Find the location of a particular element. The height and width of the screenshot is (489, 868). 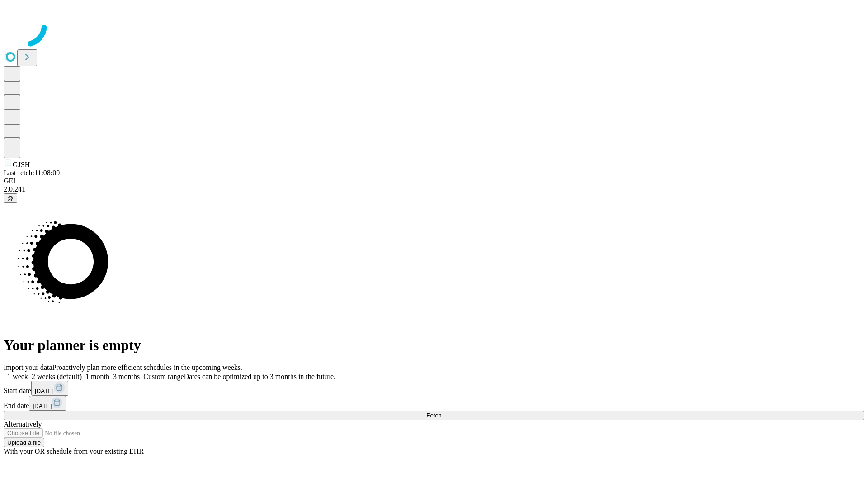

span: Last fetch: 11:08:00 is located at coordinates (32, 172).